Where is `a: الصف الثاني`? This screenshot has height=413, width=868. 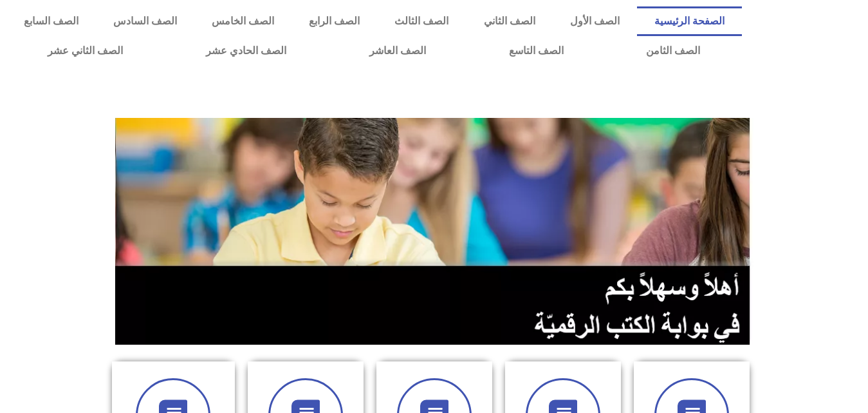 a: الصف الثاني is located at coordinates (509, 21).